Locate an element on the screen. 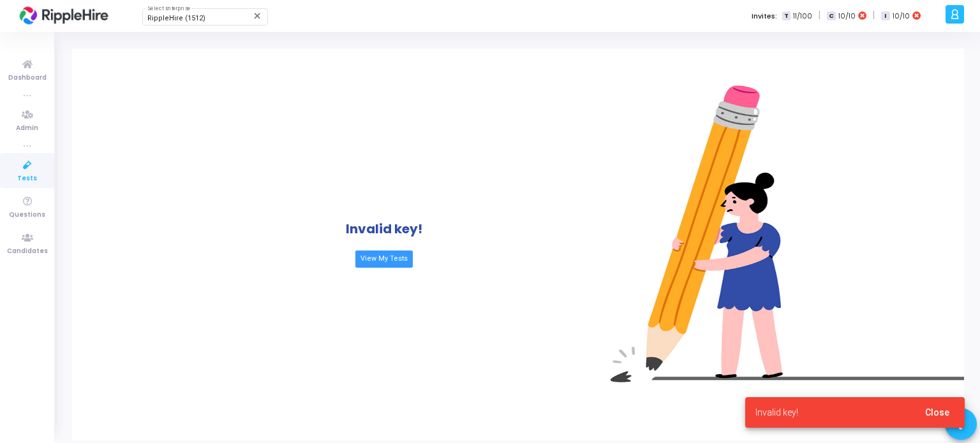  a: View My Tests is located at coordinates (384, 259).